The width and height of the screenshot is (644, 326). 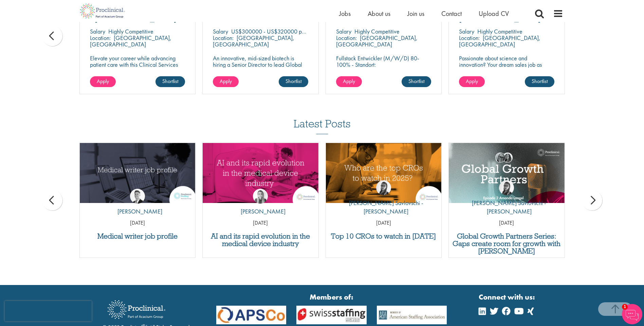 What do you see at coordinates (379, 13) in the screenshot?
I see `span: About us` at bounding box center [379, 13].